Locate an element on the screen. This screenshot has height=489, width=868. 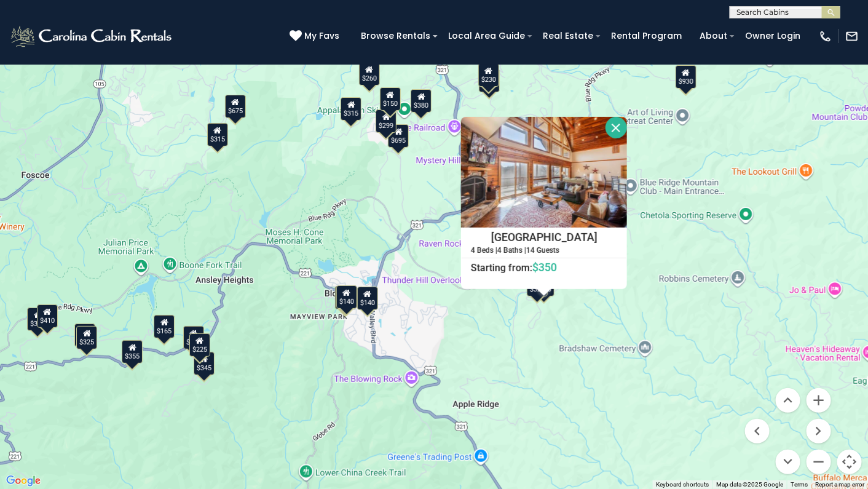
button: Move up is located at coordinates (788, 400).